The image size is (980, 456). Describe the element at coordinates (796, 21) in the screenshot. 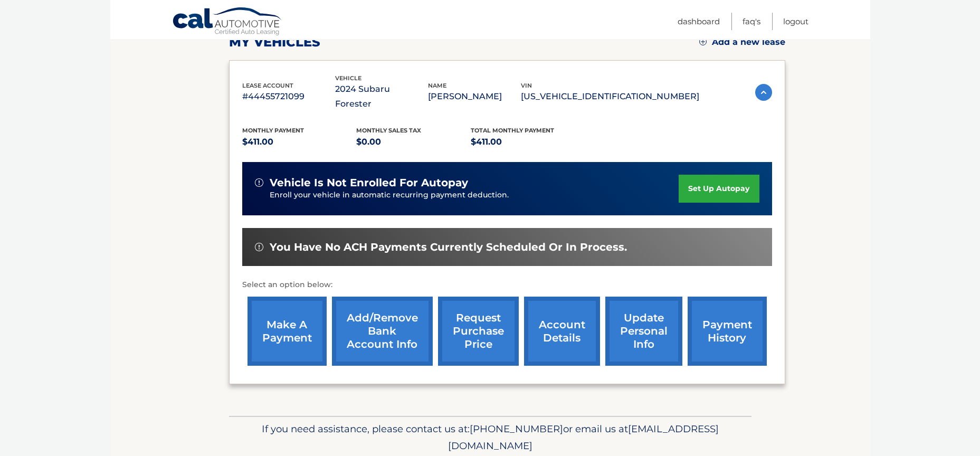

I see `a: Logout` at that location.